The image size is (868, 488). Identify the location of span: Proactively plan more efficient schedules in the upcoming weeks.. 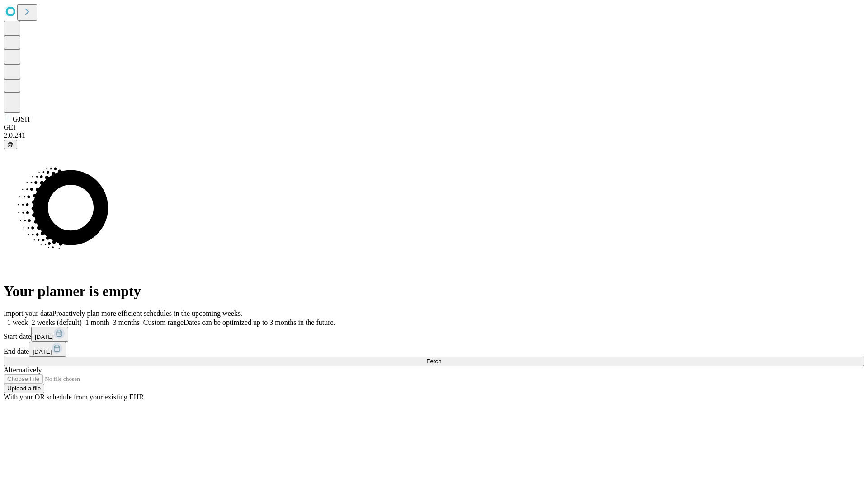
(148, 313).